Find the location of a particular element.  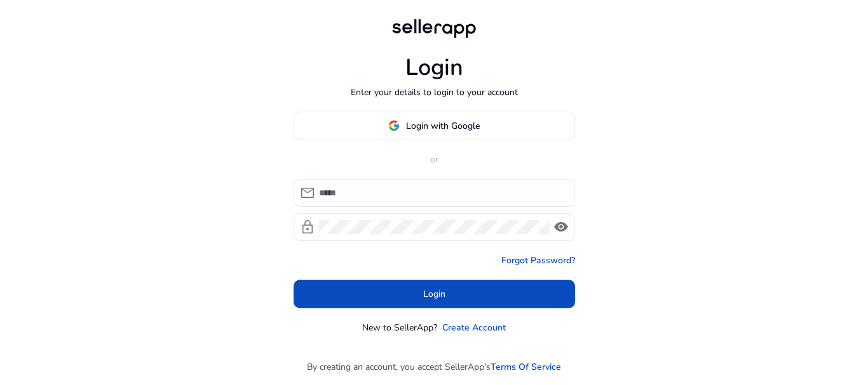

img: google-logo.svg is located at coordinates (394, 126).